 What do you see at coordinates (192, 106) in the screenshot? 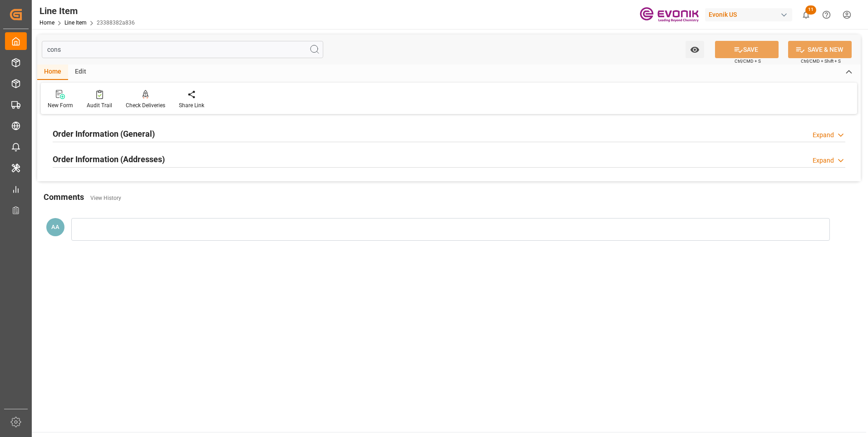
I see `div: Share Link` at bounding box center [192, 106].